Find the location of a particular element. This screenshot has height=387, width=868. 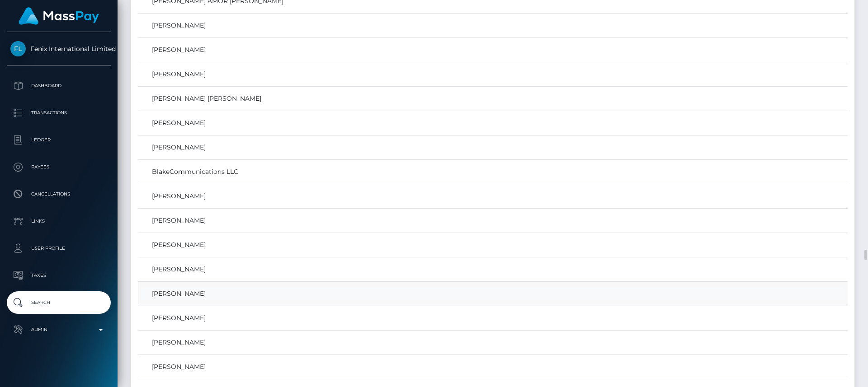

a: Cancellations is located at coordinates (59, 194).